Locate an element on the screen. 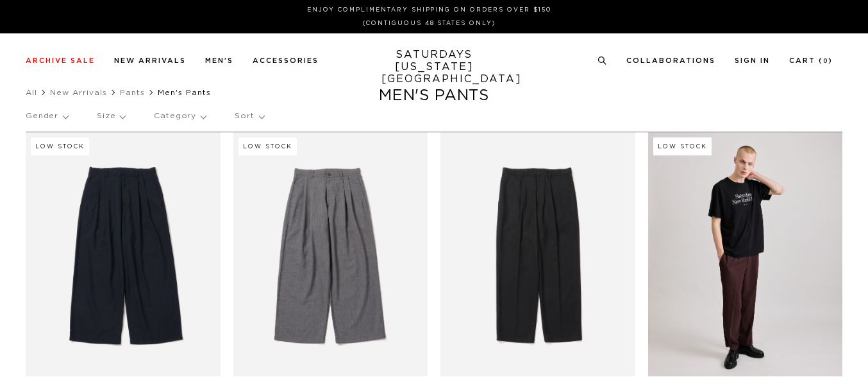 Image resolution: width=868 pixels, height=377 pixels. a: Collaborations is located at coordinates (670, 60).